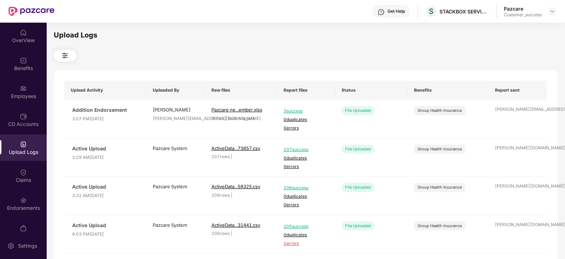 The height and width of the screenshot is (259, 565). Describe the element at coordinates (220, 156) in the screenshot. I see `span: 207 rows` at that location.